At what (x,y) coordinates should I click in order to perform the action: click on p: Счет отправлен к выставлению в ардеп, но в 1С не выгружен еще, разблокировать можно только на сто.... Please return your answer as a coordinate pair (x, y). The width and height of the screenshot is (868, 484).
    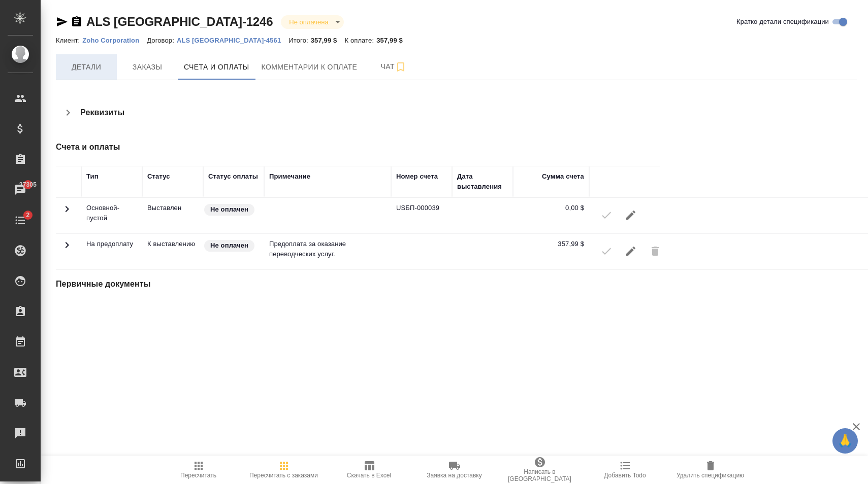
    Looking at the image, I should click on (172, 244).